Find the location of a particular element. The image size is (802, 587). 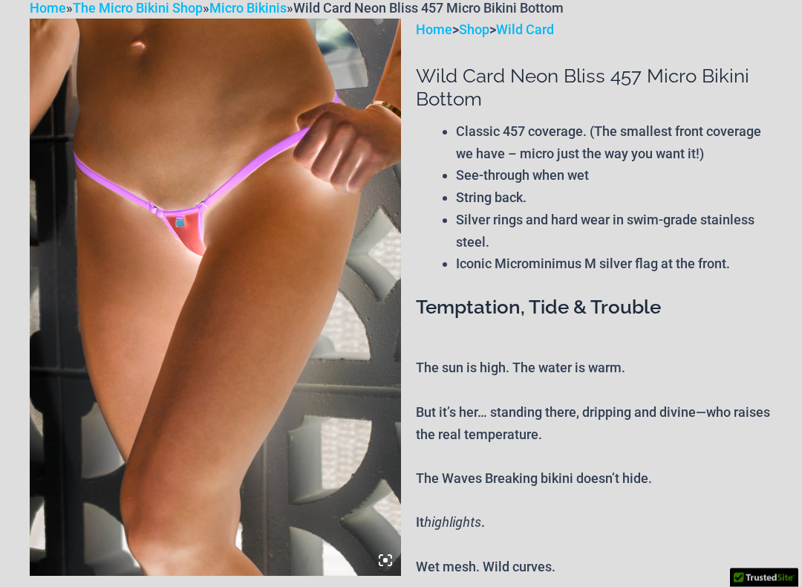

li: Silver rings and hard wear in swim-grade stainless steel. is located at coordinates (614, 231).